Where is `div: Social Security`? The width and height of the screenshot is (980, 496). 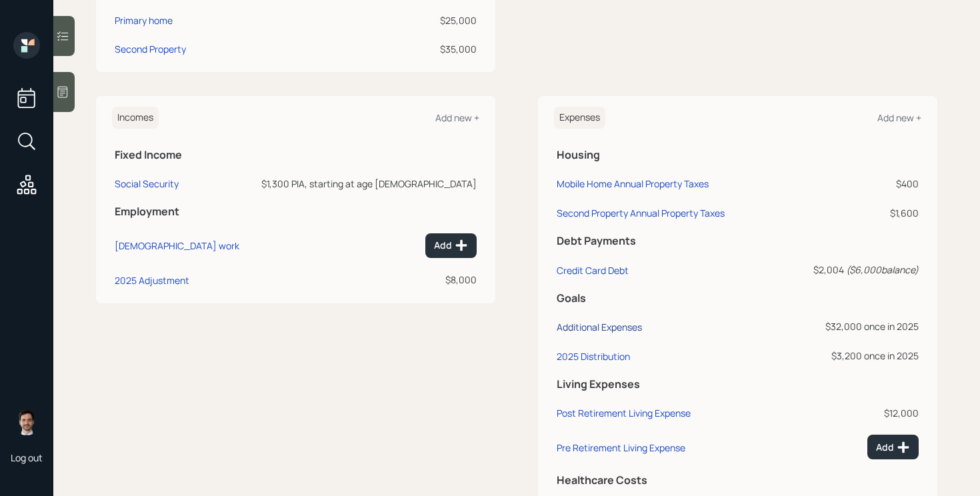 div: Social Security is located at coordinates (146, 183).